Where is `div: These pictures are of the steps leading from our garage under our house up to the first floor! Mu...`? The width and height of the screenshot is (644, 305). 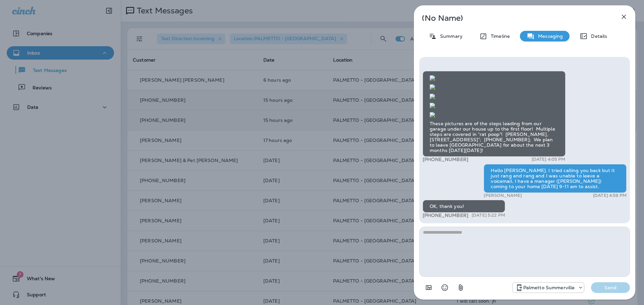 div: These pictures are of the steps leading from our garage under our house up to the first floor! Mu... is located at coordinates (494, 114).